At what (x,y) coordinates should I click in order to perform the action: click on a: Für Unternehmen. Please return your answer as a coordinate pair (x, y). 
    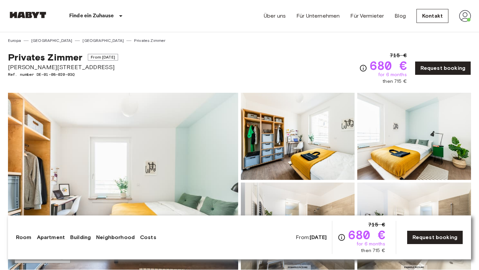
    Looking at the image, I should click on (318, 16).